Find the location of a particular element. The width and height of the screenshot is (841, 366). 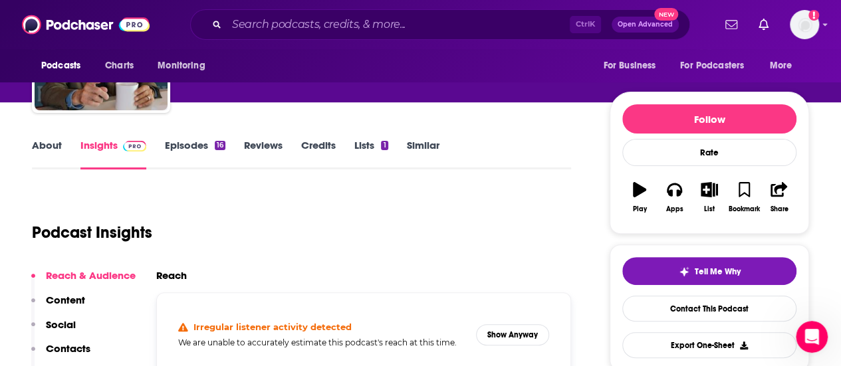

img: User Profile is located at coordinates (805, 25).